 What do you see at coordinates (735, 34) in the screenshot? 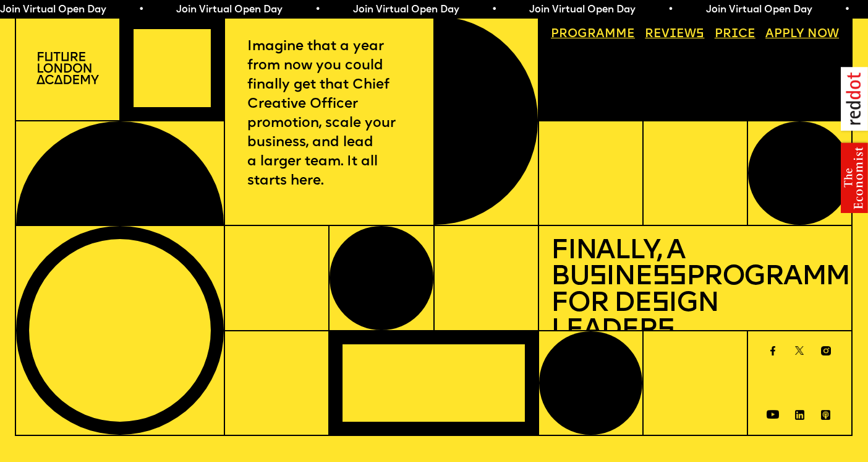
I see `a: Price` at bounding box center [735, 34].